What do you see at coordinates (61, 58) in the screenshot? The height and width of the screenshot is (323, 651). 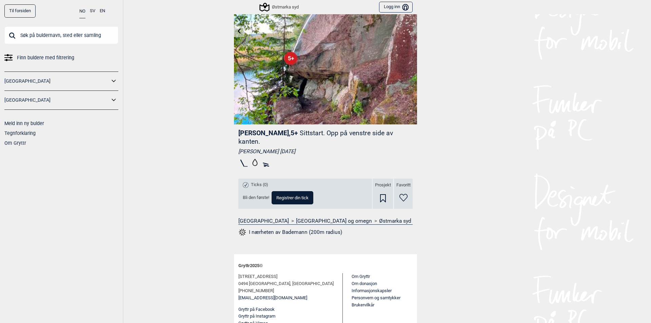 I see `a: Finn buldere med filtrering` at bounding box center [61, 58].